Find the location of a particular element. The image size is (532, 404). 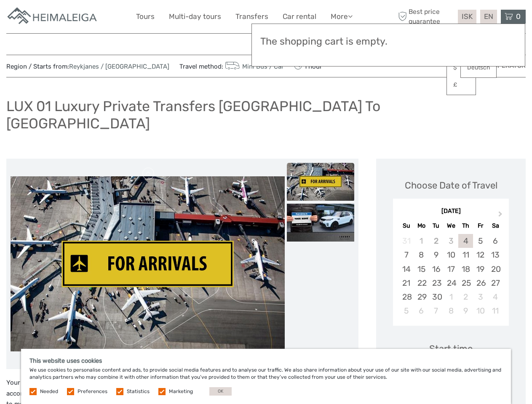

div: Choose Friday, September 12th, 2025 is located at coordinates (481, 255).